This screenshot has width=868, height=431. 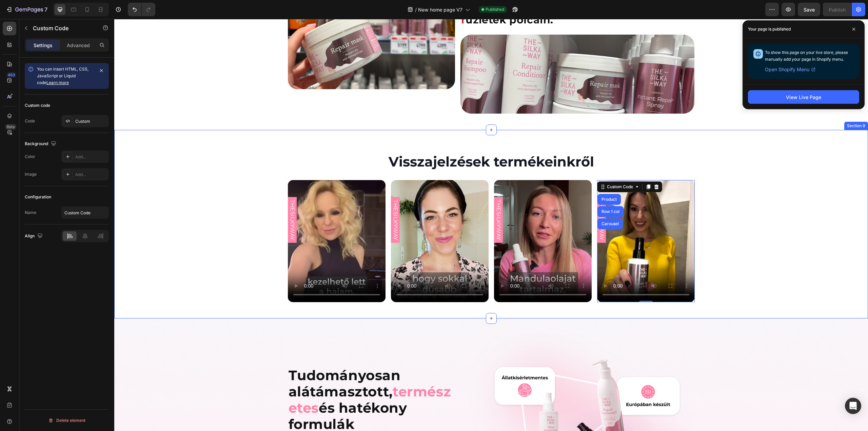 I want to click on div: Custom, so click(x=91, y=121).